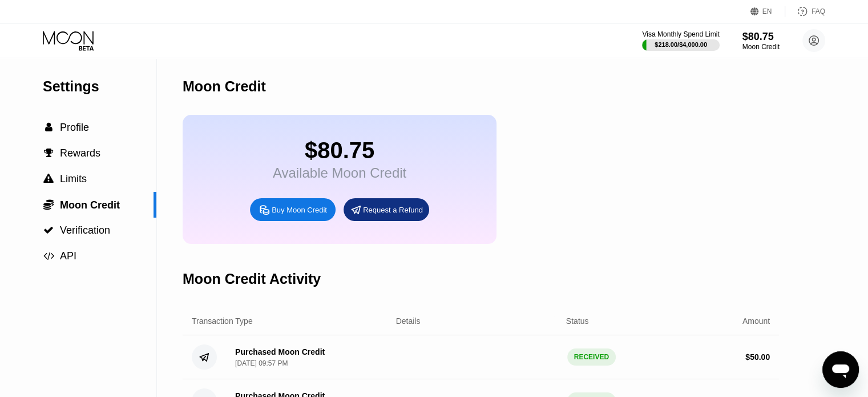 The width and height of the screenshot is (868, 397). I want to click on div: RECEIVED, so click(591, 357).